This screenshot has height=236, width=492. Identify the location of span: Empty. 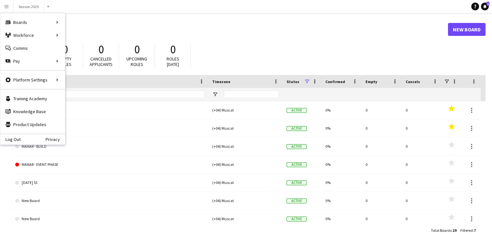
(371, 81).